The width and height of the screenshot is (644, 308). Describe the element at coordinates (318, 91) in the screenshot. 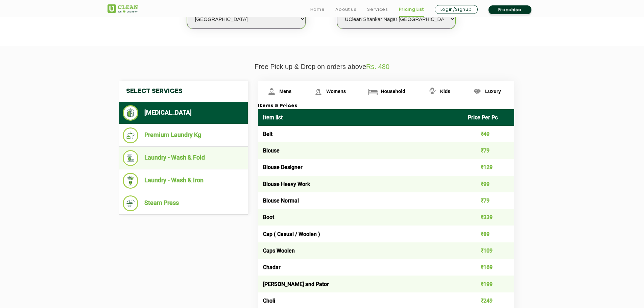

I see `img: Womens` at that location.